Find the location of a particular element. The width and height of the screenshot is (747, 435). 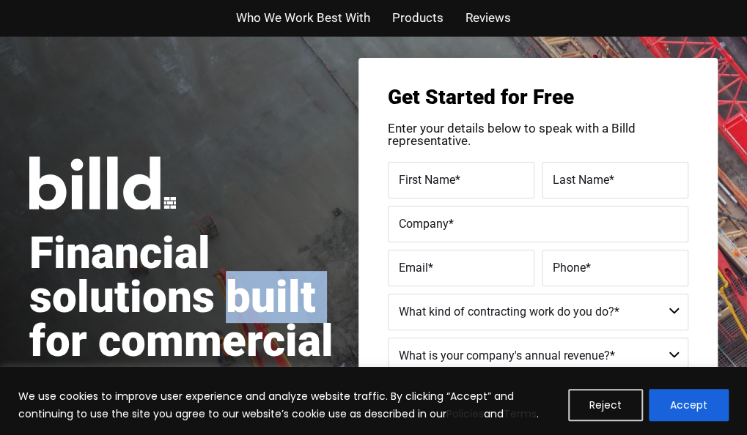

h1: Financial solutions built for commercial subcontractors is located at coordinates (194, 320).